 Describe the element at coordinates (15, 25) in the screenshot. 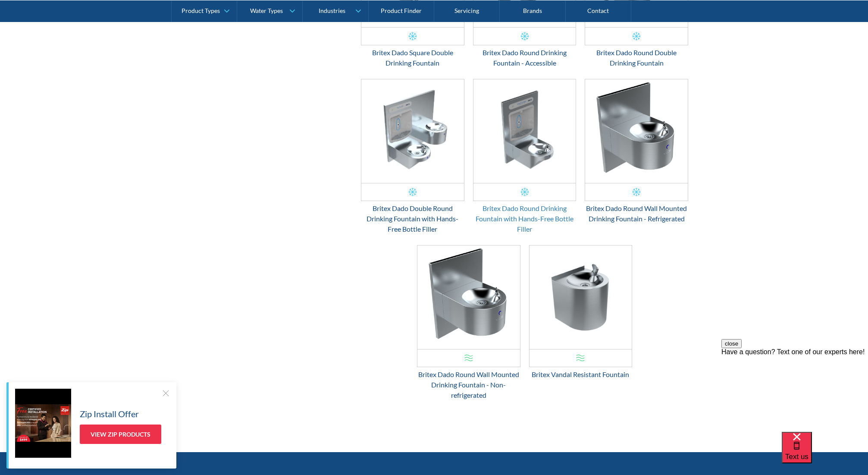

I see `span: Text us` at that location.